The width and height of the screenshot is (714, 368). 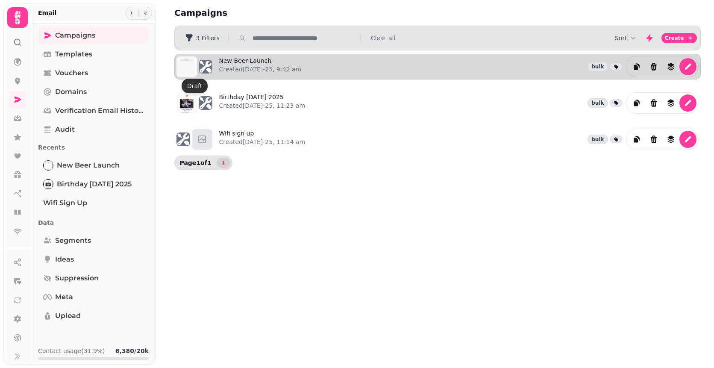 I want to click on img: New Beer Launch, so click(x=48, y=165).